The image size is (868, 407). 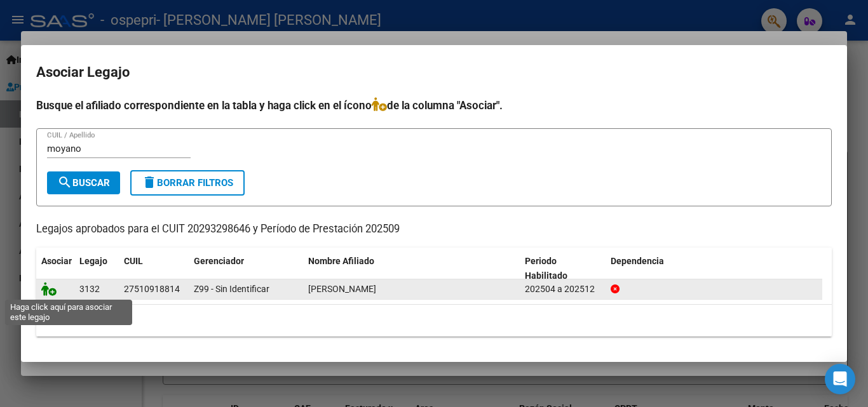 What do you see at coordinates (187, 183) in the screenshot?
I see `button: Borrar Filtros` at bounding box center [187, 183].